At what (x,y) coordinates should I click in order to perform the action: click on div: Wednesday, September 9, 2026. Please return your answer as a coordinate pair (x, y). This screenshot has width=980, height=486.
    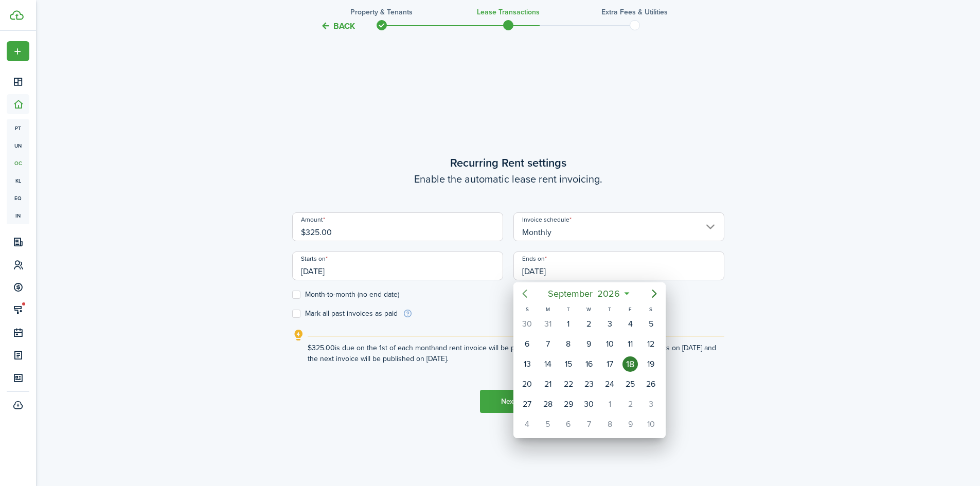
    Looking at the image, I should click on (589, 344).